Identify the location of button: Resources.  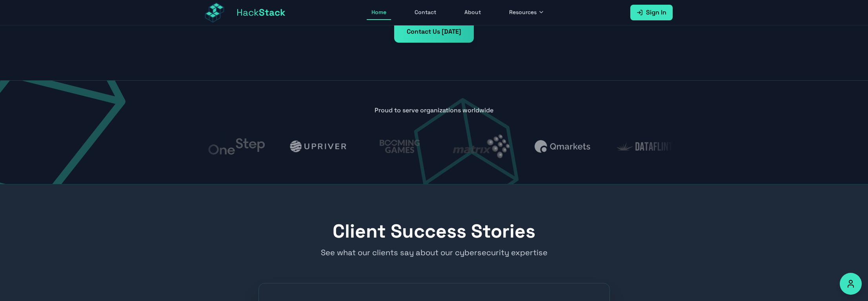
(527, 13).